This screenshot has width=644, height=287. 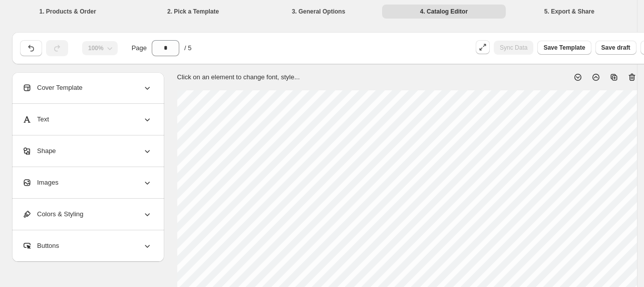 I want to click on button: Save draft, so click(x=616, y=47).